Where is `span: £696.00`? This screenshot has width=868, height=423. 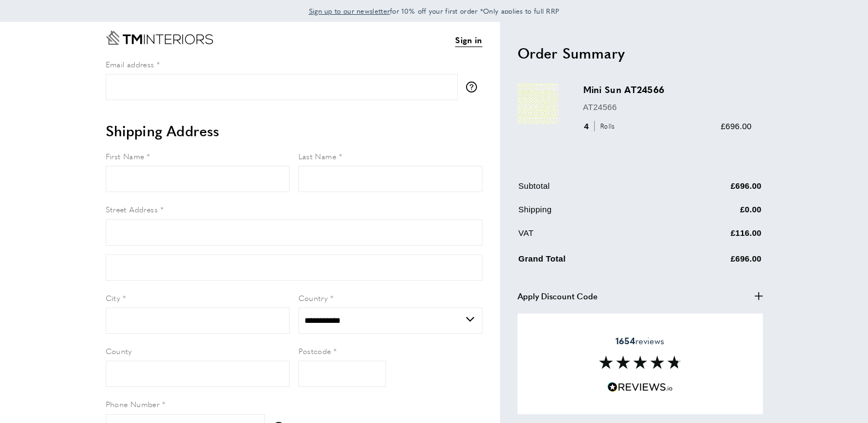
span: £696.00 is located at coordinates (736, 126).